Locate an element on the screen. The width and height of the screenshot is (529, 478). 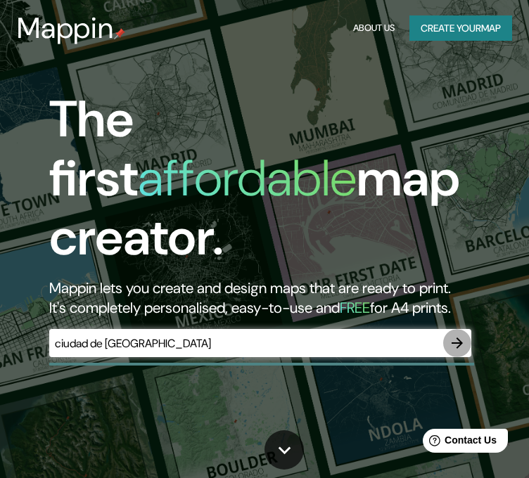
img: mappin-pin is located at coordinates (120, 34).